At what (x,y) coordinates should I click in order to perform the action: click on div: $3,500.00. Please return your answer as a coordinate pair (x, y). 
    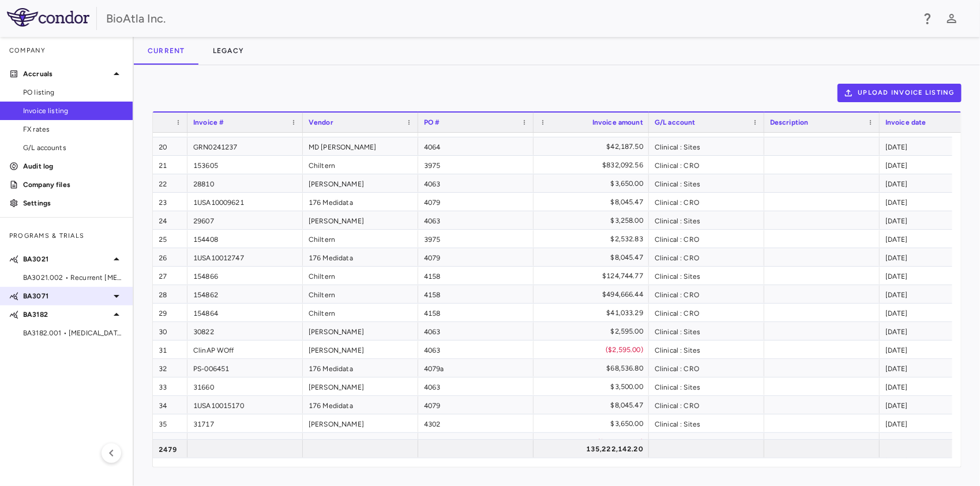
    Looking at the image, I should click on (593, 387).